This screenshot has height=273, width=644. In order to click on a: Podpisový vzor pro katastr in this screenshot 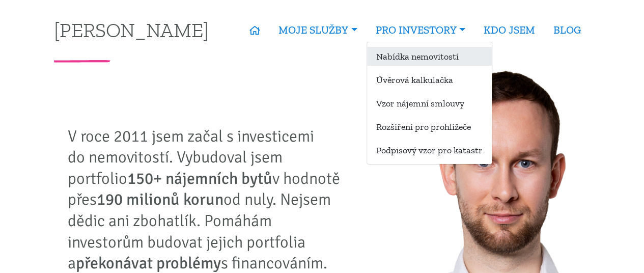, I will do `click(429, 150)`.